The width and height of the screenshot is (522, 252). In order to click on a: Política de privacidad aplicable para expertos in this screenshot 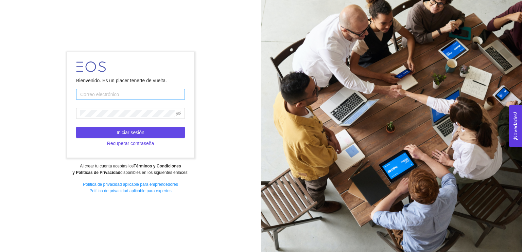, I will do `click(130, 191)`.